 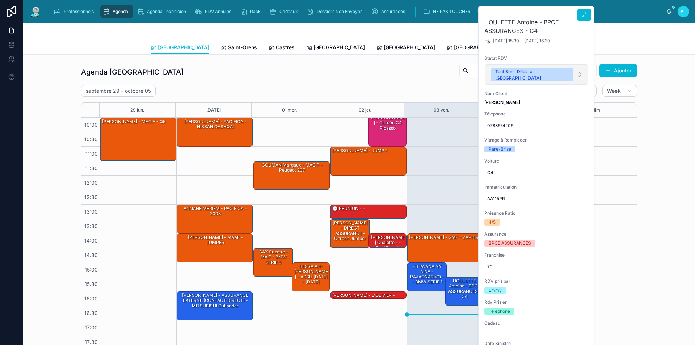 I want to click on span: 14:00, so click(x=91, y=240).